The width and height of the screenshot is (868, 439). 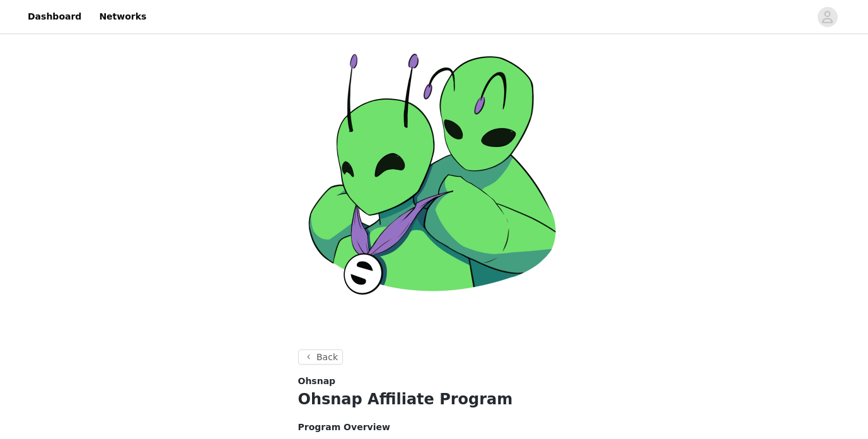 I want to click on a: Networks, so click(x=123, y=16).